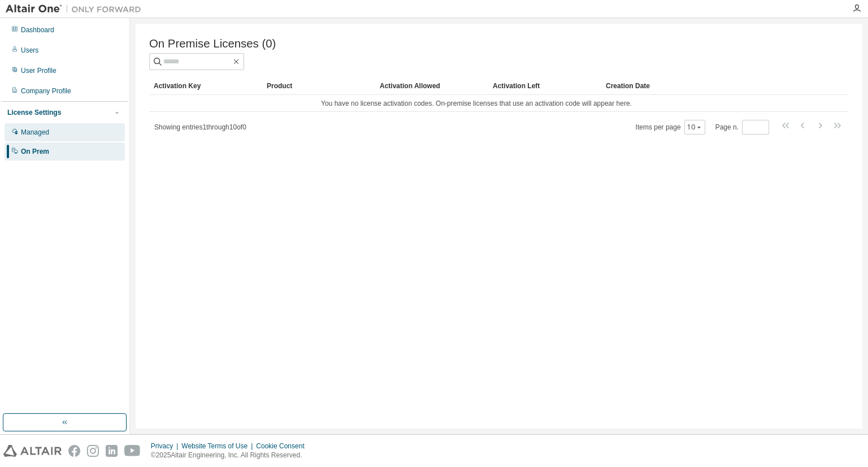  What do you see at coordinates (544, 86) in the screenshot?
I see `div: Activation Left` at bounding box center [544, 86].